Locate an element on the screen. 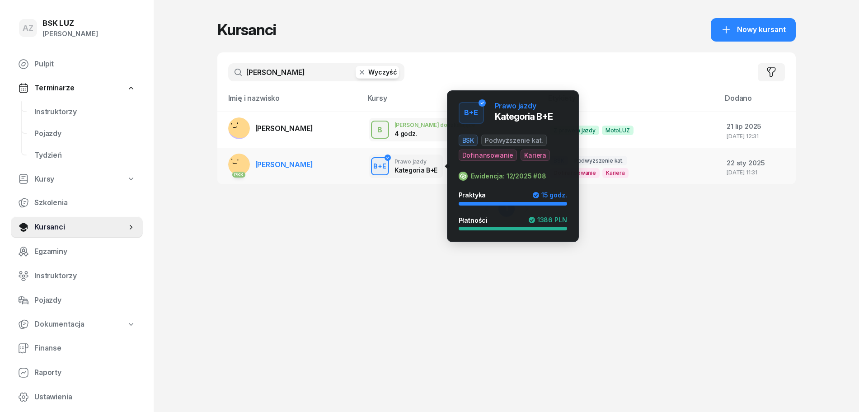  div: 15 godz. is located at coordinates (550, 195).